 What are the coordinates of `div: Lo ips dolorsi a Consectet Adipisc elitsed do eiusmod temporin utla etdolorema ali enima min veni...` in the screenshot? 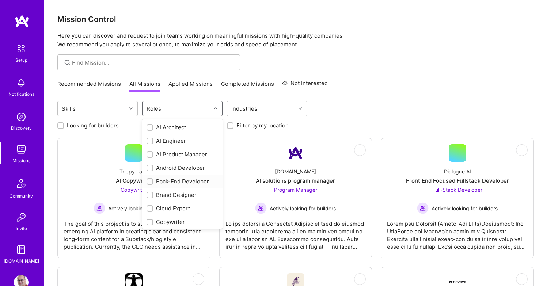 It's located at (296, 233).